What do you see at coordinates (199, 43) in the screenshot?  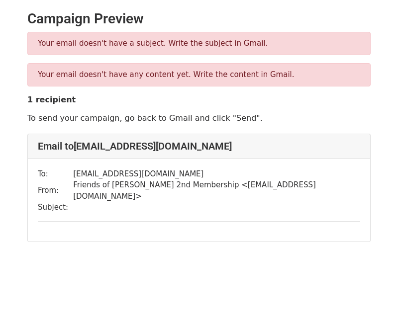 I see `p: Your email doesn't have a subject. Write the subject in Gmail.` at bounding box center [199, 43].